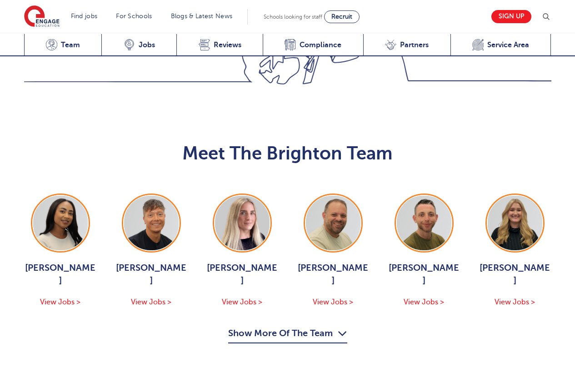 The height and width of the screenshot is (392, 575). What do you see at coordinates (61, 223) in the screenshot?
I see `img: Mia Menson` at bounding box center [61, 223].